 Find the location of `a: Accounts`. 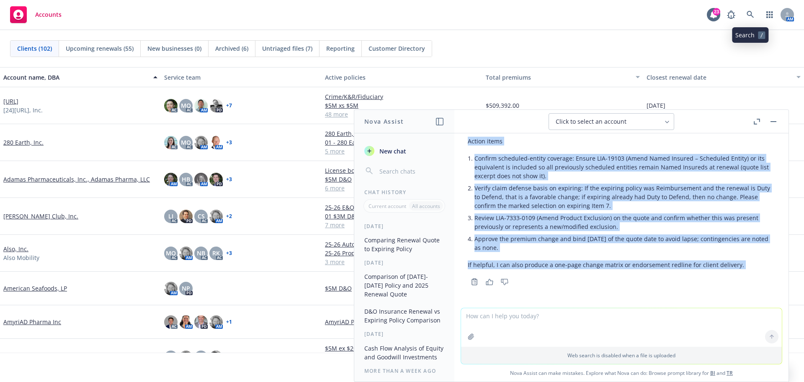

a: Accounts is located at coordinates (36, 15).